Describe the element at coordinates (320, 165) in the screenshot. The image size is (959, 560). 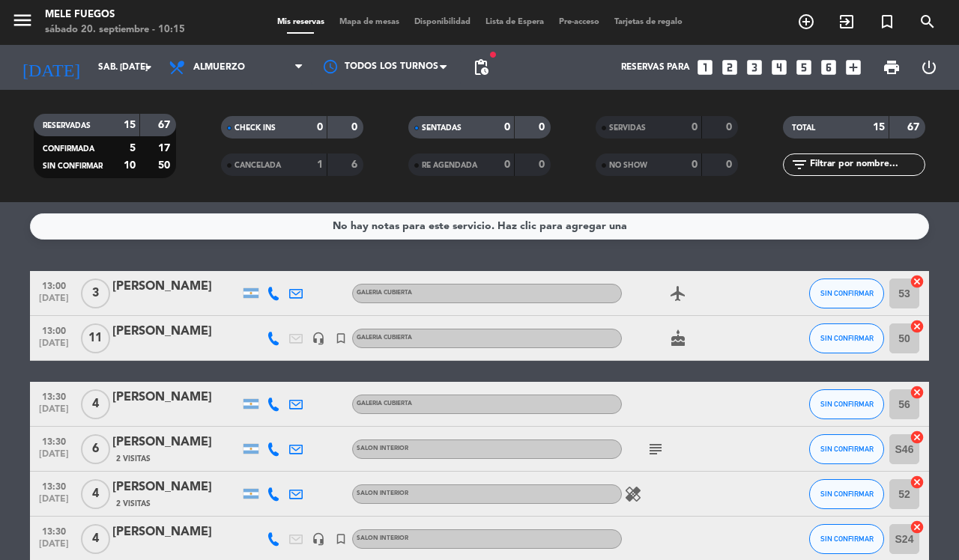
I see `strong: 1` at that location.